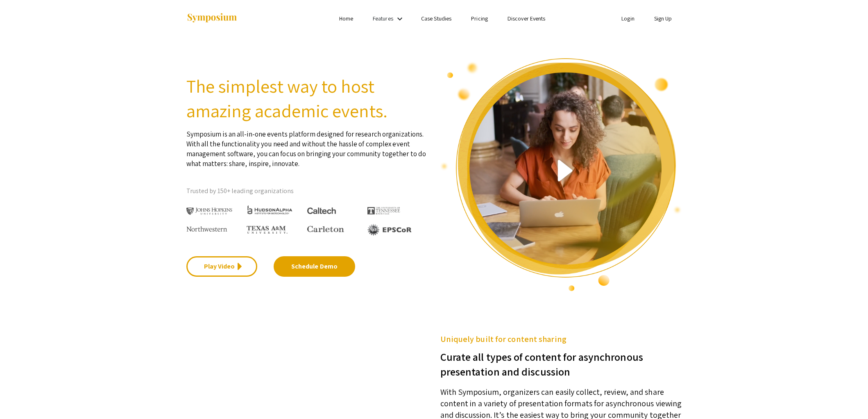 This screenshot has width=868, height=419. What do you see at coordinates (314, 267) in the screenshot?
I see `a: Schedule Demo` at bounding box center [314, 267].